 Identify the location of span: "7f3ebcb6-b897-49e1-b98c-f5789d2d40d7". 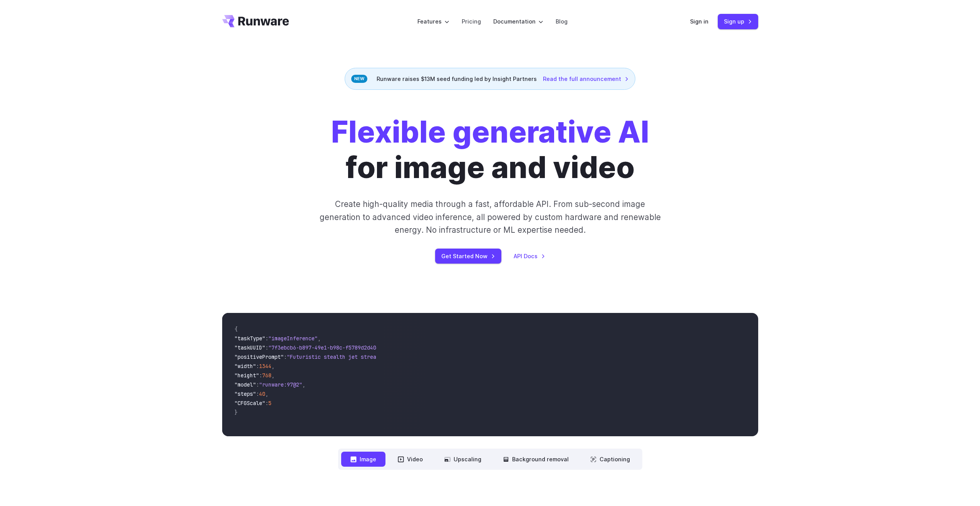
(327, 348).